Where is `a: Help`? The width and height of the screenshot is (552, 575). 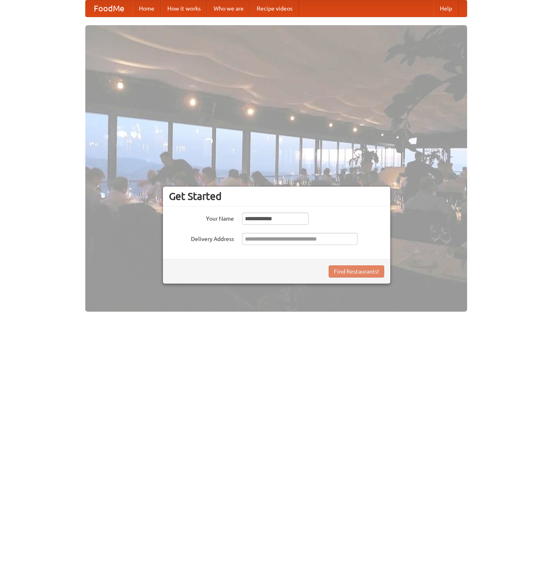
a: Help is located at coordinates (446, 9).